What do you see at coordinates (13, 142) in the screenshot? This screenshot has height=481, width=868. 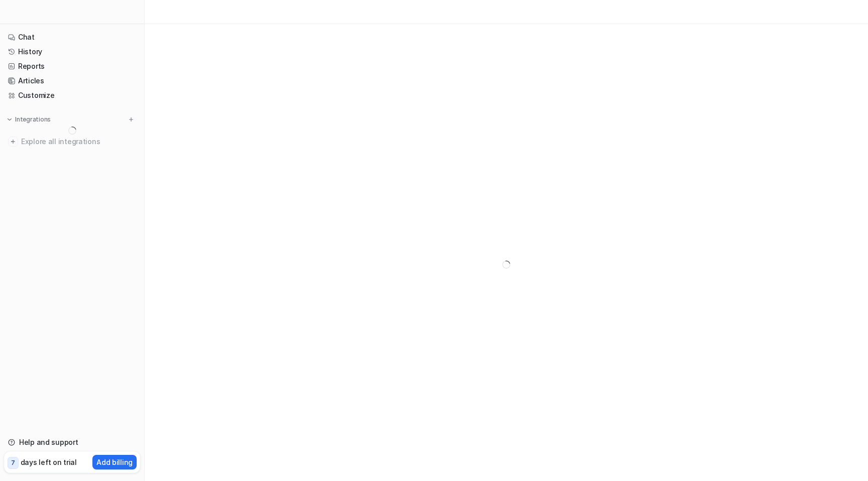 I see `img: explore all integrations` at bounding box center [13, 142].